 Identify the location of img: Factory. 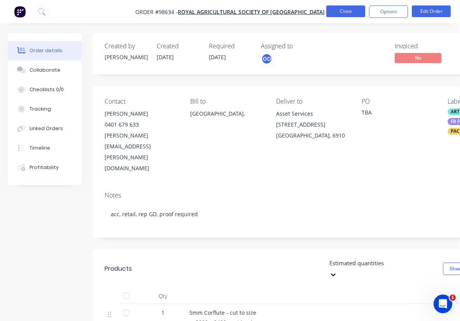
(20, 12).